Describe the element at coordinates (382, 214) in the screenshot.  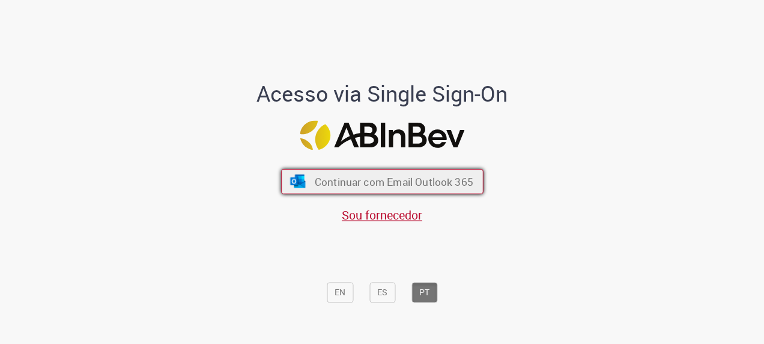
I see `a: Sou fornecedor` at that location.